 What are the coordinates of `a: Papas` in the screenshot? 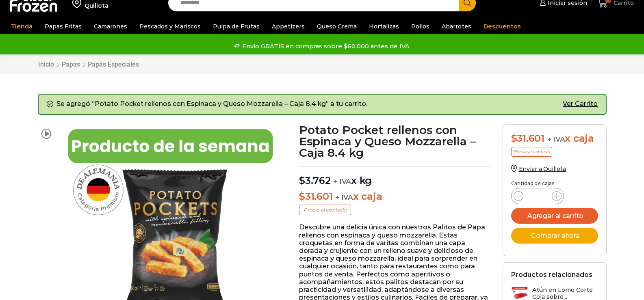 It's located at (71, 64).